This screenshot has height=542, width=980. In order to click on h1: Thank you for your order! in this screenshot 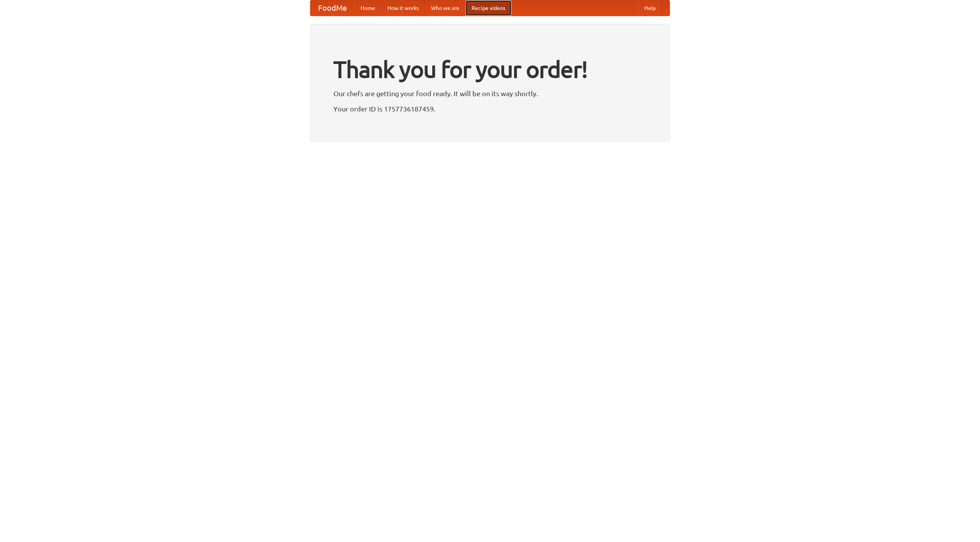, I will do `click(490, 69)`.